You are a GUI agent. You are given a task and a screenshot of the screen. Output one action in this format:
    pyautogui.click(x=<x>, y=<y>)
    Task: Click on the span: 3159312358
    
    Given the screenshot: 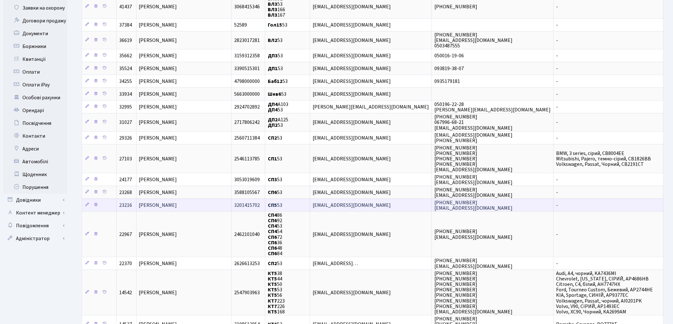 What is the action you would take?
    pyautogui.click(x=247, y=56)
    